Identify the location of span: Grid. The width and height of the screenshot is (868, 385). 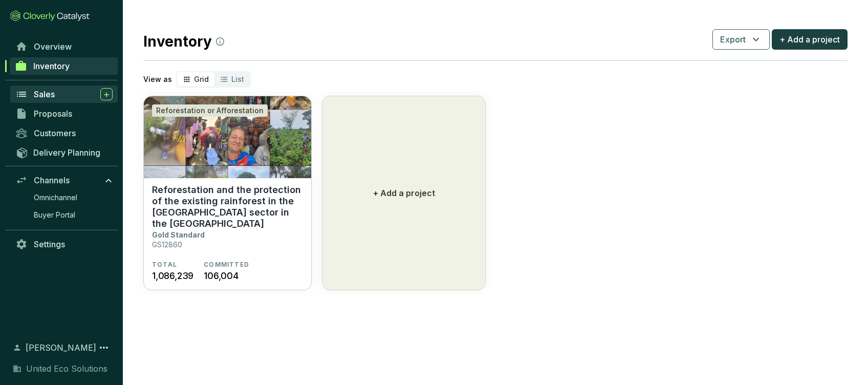
(201, 79).